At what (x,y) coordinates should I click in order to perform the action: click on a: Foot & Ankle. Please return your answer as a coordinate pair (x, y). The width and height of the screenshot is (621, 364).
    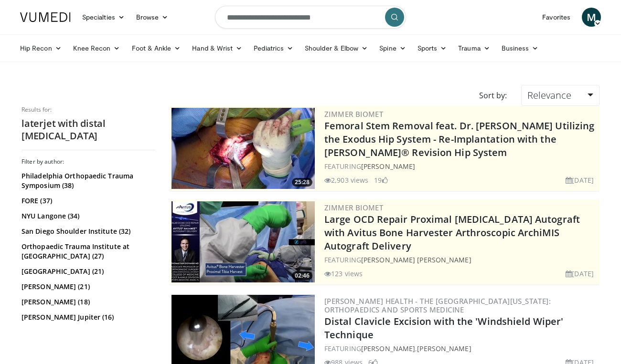
    Looking at the image, I should click on (156, 48).